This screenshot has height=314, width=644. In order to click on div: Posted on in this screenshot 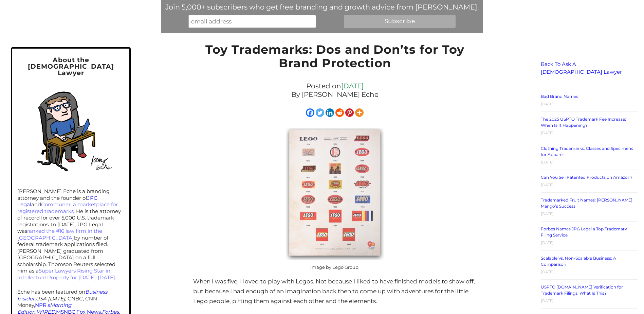, I will do `click(334, 90)`.